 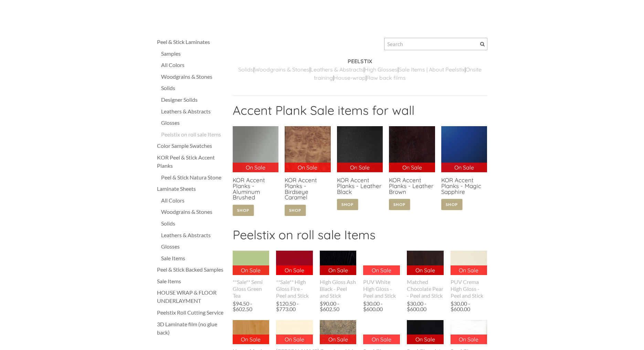 I want to click on div: Matched Chocolate Pear - Peel and Stick, so click(x=425, y=289).